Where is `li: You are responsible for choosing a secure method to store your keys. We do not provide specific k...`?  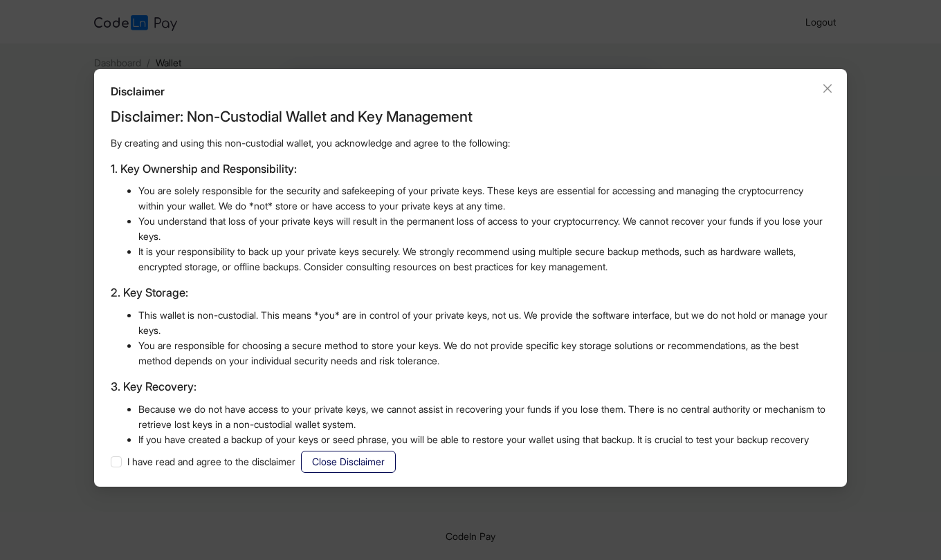
li: You are responsible for choosing a secure method to store your keys. We do not provide specific k... is located at coordinates (484, 354).